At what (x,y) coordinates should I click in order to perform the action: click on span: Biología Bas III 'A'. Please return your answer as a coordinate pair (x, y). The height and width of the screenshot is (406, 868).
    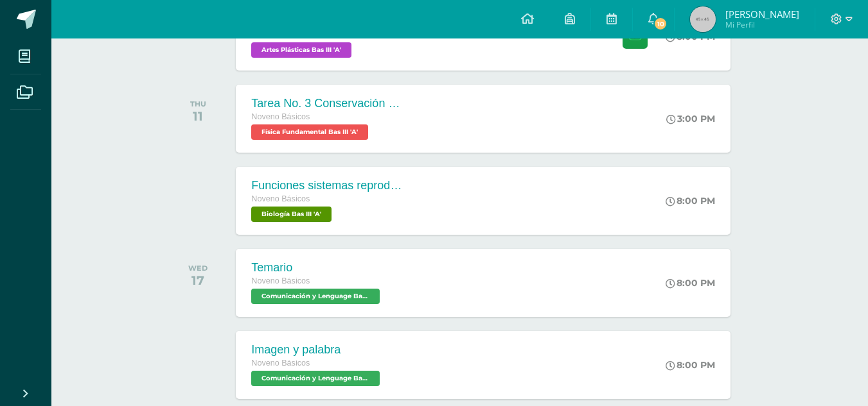
    Looking at the image, I should click on (291, 214).